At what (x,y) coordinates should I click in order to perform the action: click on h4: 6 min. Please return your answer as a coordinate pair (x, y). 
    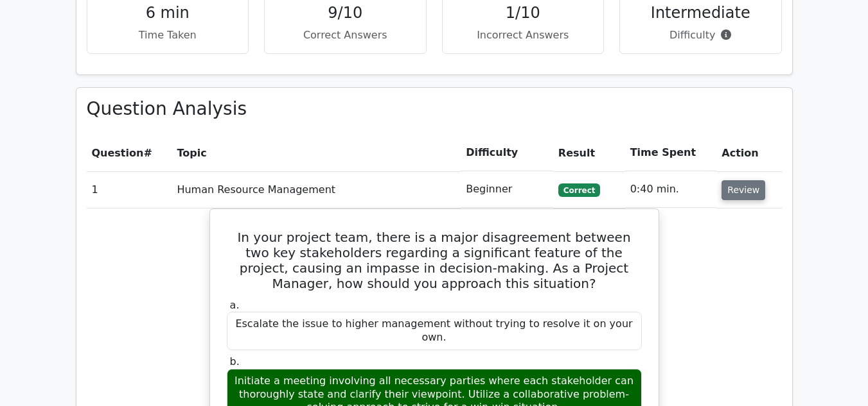
    Looking at the image, I should click on (167, 13).